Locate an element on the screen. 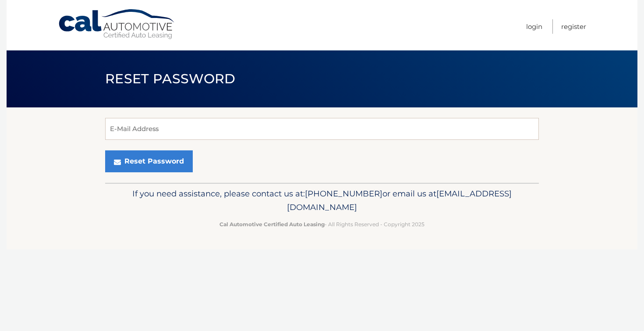  a: Cal Automotive is located at coordinates (117, 24).